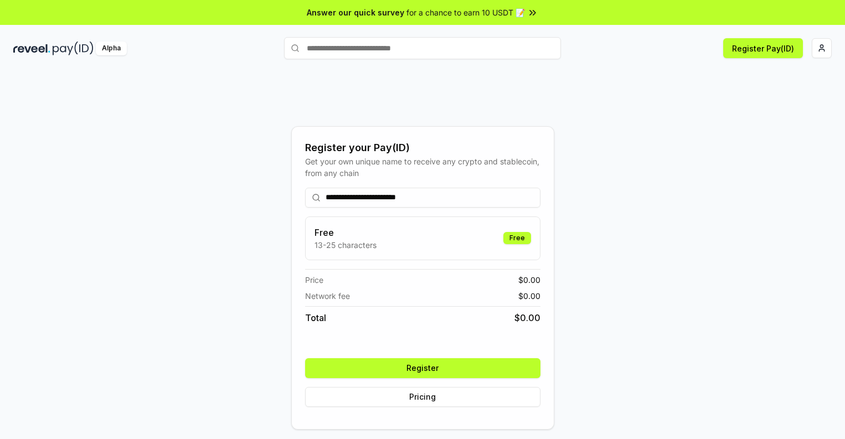 Image resolution: width=845 pixels, height=439 pixels. Describe the element at coordinates (355, 12) in the screenshot. I see `span: Answer our quick survey` at that location.